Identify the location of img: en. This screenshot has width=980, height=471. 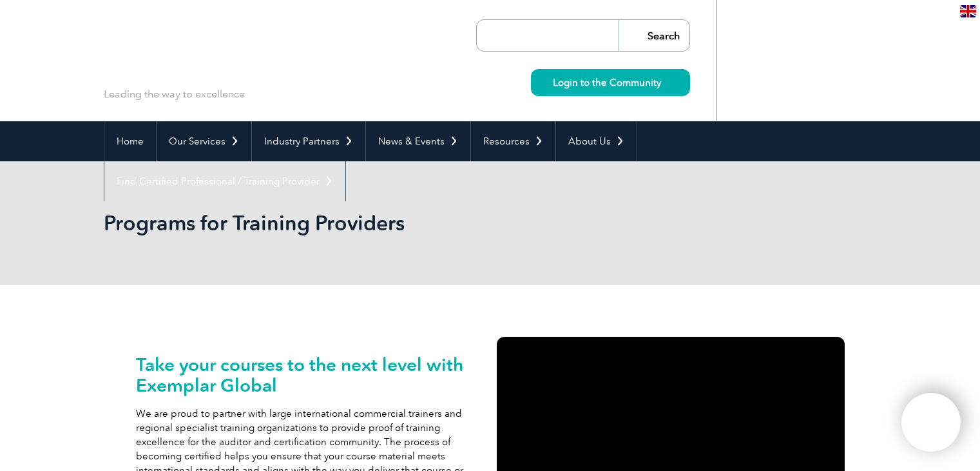
(968, 11).